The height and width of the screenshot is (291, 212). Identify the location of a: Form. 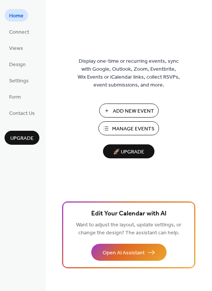
(15, 96).